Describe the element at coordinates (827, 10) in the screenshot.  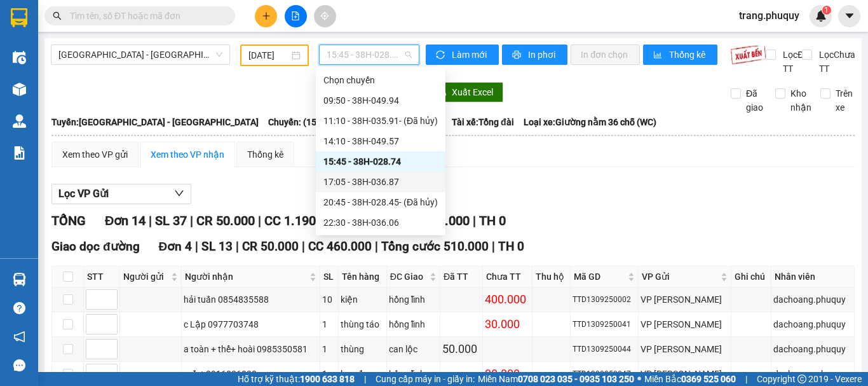
I see `sup: 1` at that location.